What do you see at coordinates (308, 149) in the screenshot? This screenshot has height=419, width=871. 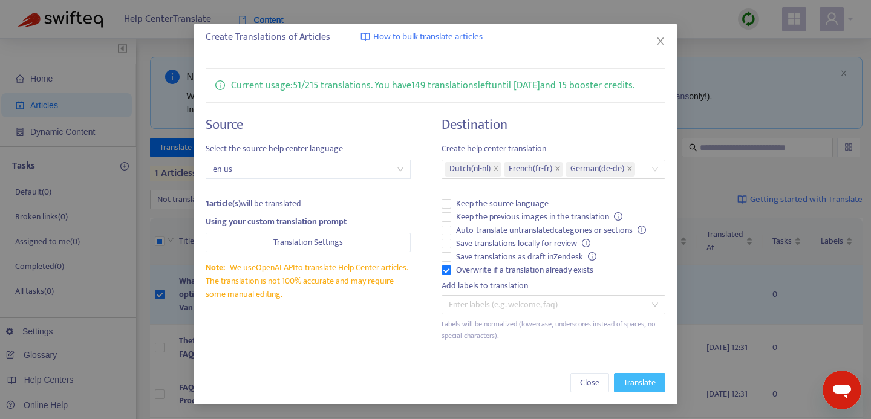 I see `span: Select the source help center language` at bounding box center [308, 149].